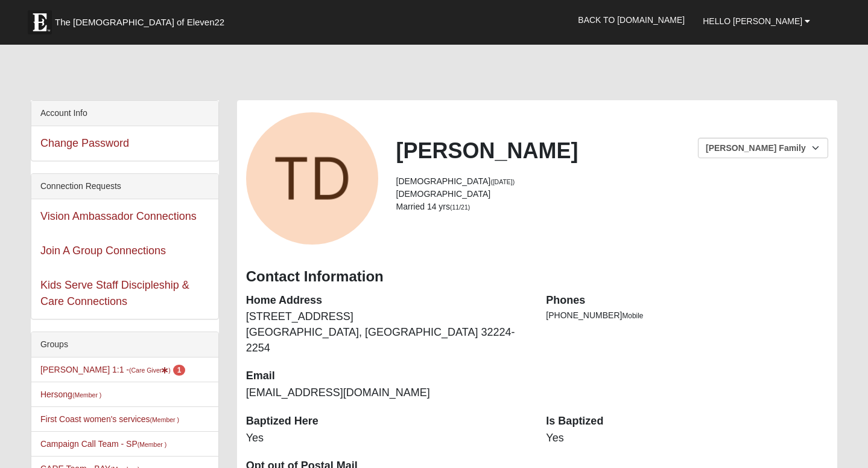 The height and width of the screenshot is (468, 868). What do you see at coordinates (387, 421) in the screenshot?
I see `dt: Baptized Here` at bounding box center [387, 421].